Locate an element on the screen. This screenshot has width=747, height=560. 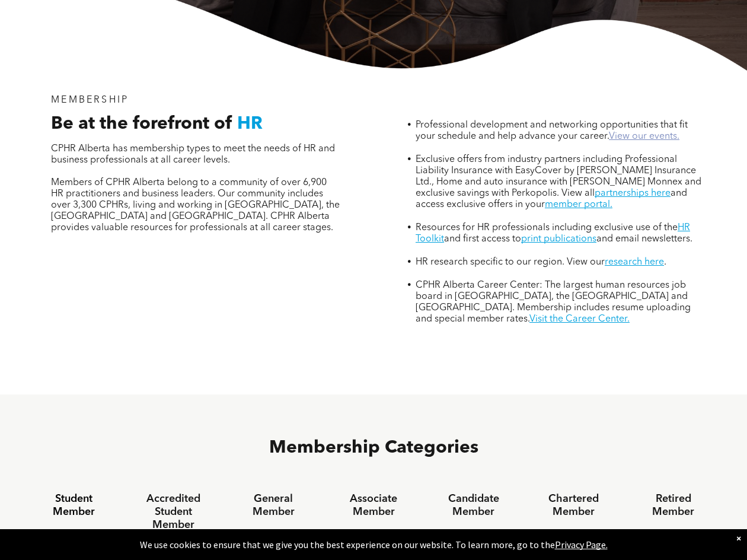
span: and email newsletters. is located at coordinates (644, 239).